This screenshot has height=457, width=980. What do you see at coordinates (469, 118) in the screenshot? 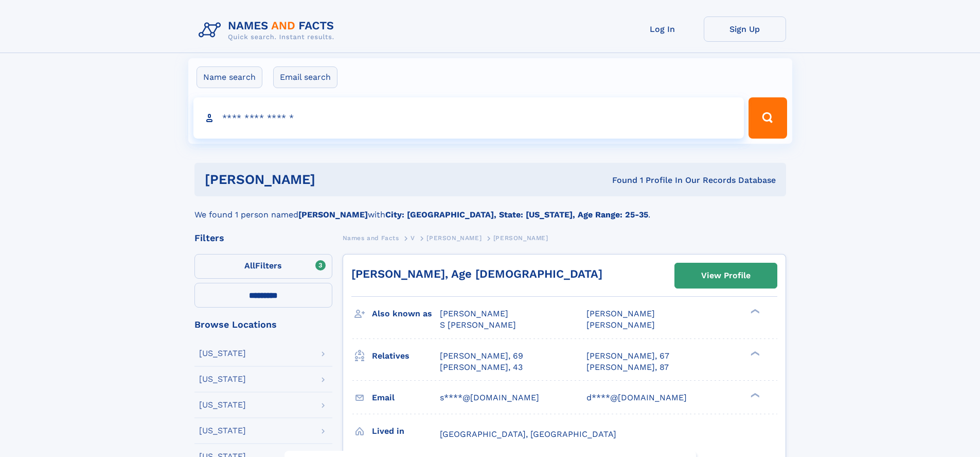
I see `input: search input` at bounding box center [469, 118].